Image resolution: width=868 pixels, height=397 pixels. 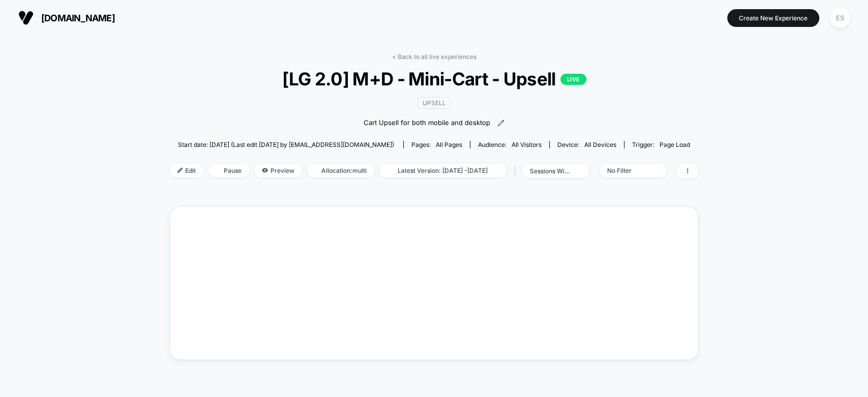 What do you see at coordinates (434, 103) in the screenshot?
I see `span: Upsell` at bounding box center [434, 103].